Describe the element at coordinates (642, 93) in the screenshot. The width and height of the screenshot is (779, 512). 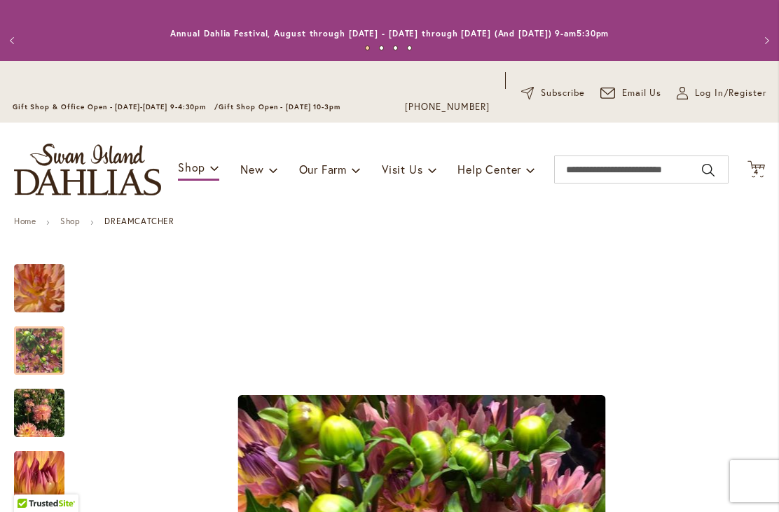
I see `span: Email Us` at that location.